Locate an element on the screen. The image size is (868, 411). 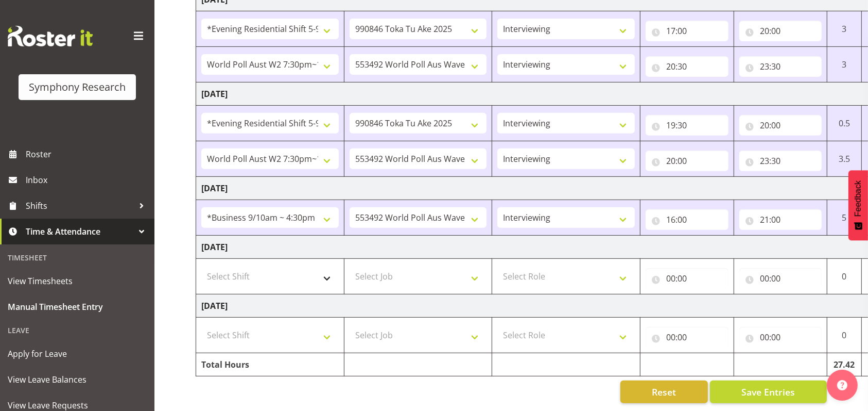
span: Save Entries is located at coordinates (768, 392).